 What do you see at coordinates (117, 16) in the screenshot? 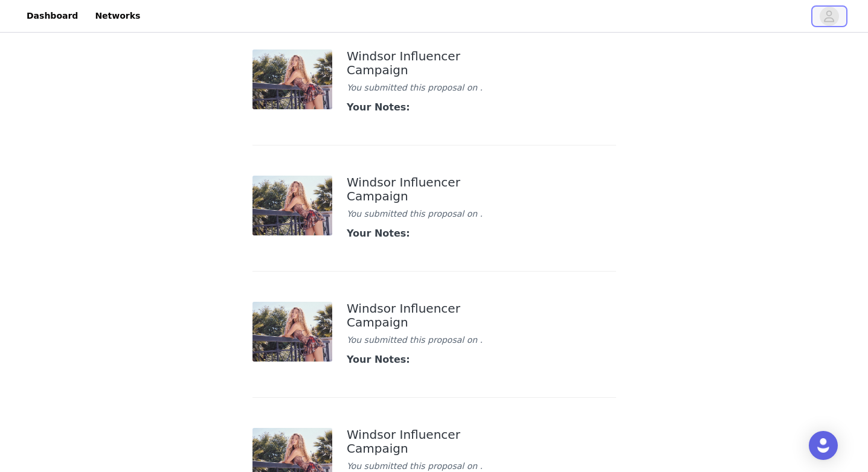
I see `a: Networks` at bounding box center [117, 16].